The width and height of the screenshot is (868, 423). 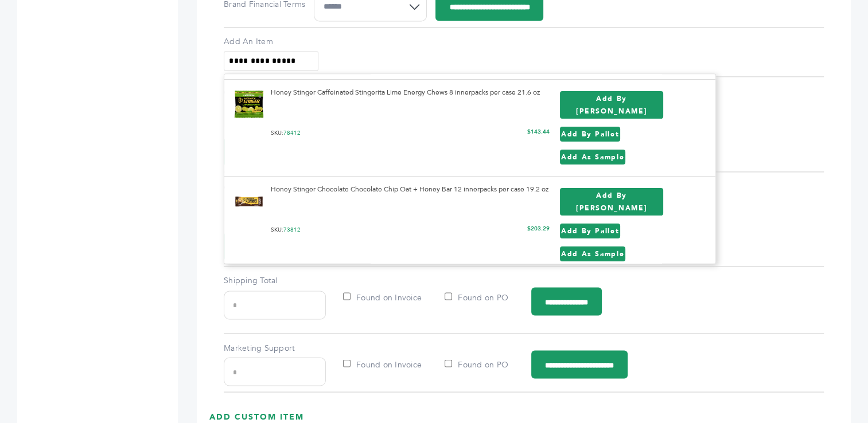 What do you see at coordinates (509, 148) in the screenshot?
I see `div: $143.44` at bounding box center [509, 148].